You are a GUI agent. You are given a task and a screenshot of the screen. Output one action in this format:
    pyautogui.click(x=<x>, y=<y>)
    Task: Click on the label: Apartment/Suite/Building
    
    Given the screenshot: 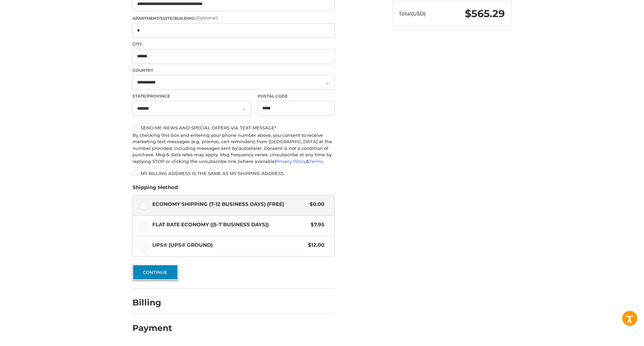 What is the action you would take?
    pyautogui.click(x=233, y=18)
    